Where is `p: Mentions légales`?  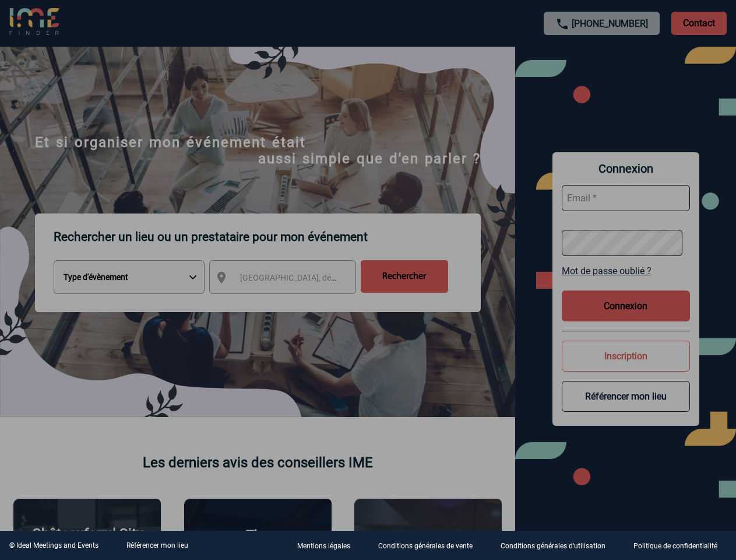 p: Mentions légales is located at coordinates (323, 546).